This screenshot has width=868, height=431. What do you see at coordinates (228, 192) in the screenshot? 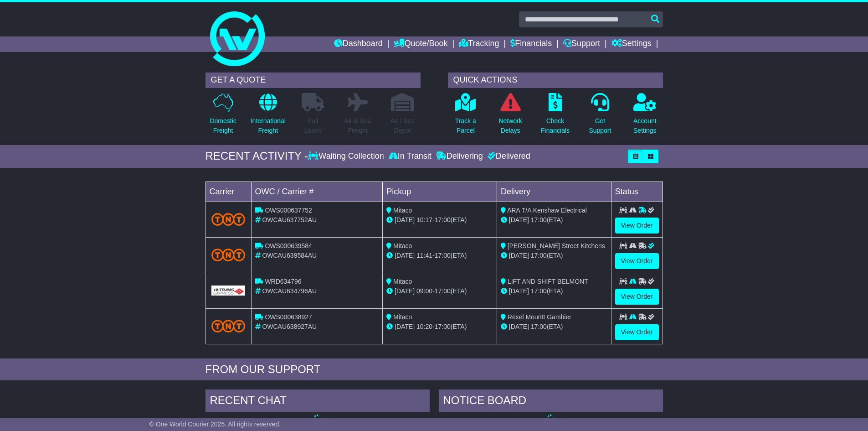
I see `td: Carrier` at bounding box center [228, 192].